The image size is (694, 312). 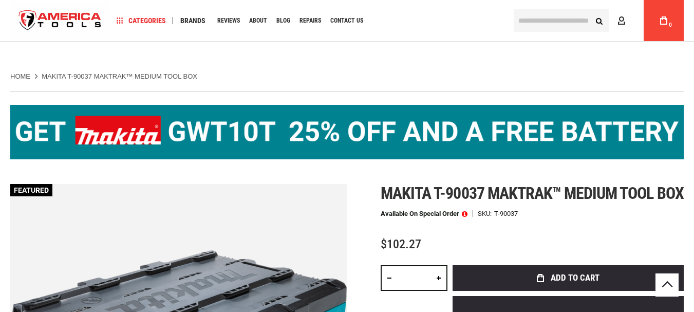 I want to click on span: $102.27, so click(x=401, y=244).